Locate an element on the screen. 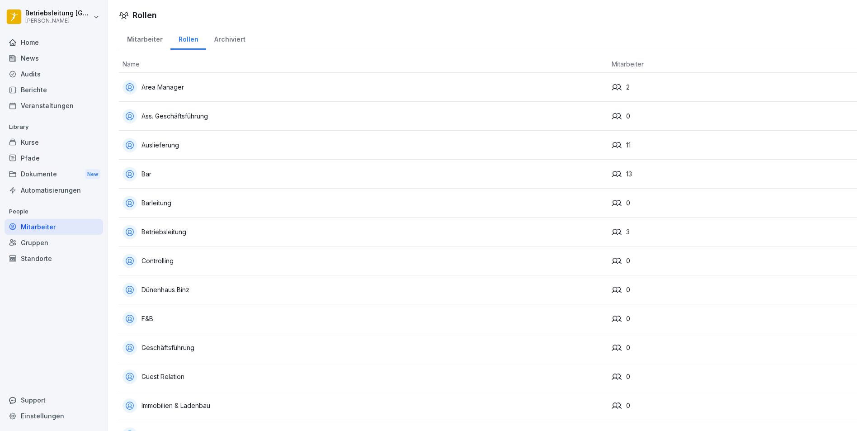 The image size is (868, 431). div: Immobilien & Ladenbau is located at coordinates (364, 406).